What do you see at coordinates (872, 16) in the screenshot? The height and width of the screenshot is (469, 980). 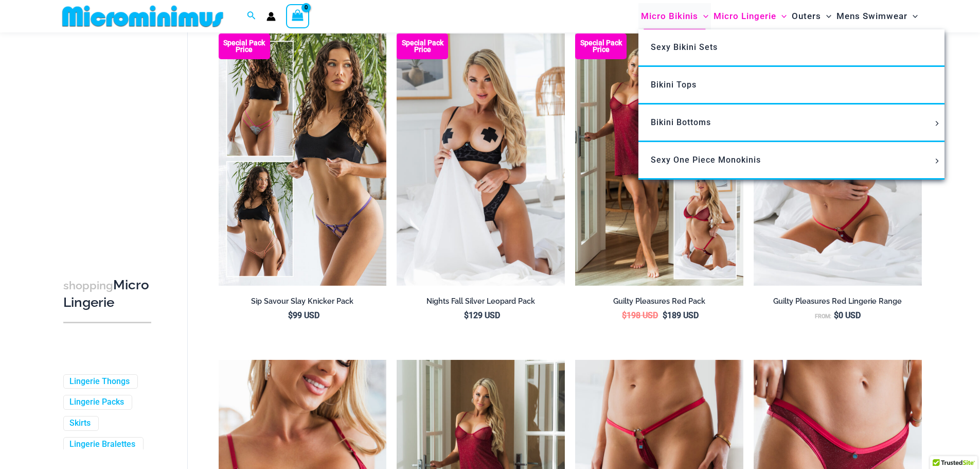 I see `span: Mens Swimwear` at bounding box center [872, 16].